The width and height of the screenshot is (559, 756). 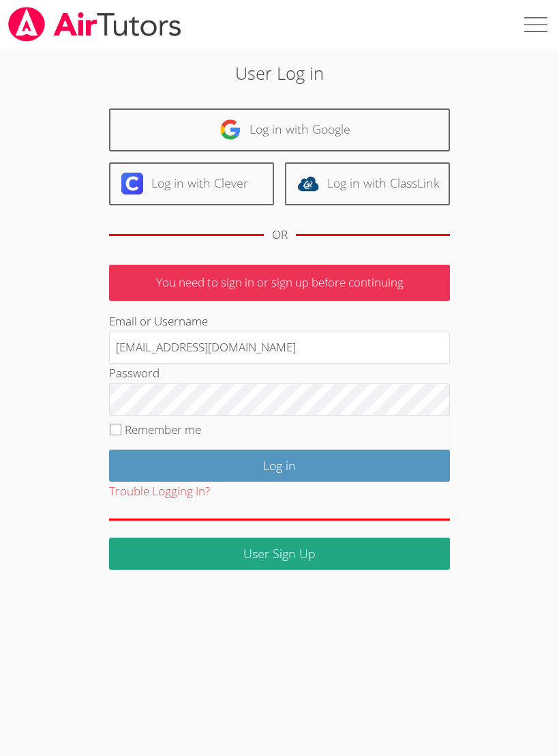 I want to click on img: classlink-logo-d6bb404cc1216ec64c9a2012d9dc4662098be43eaf13dc465df04b49fa7ab582.svg, so click(x=308, y=183).